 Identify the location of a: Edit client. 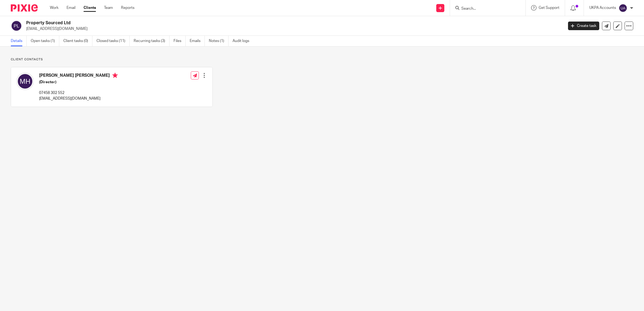
(618, 26).